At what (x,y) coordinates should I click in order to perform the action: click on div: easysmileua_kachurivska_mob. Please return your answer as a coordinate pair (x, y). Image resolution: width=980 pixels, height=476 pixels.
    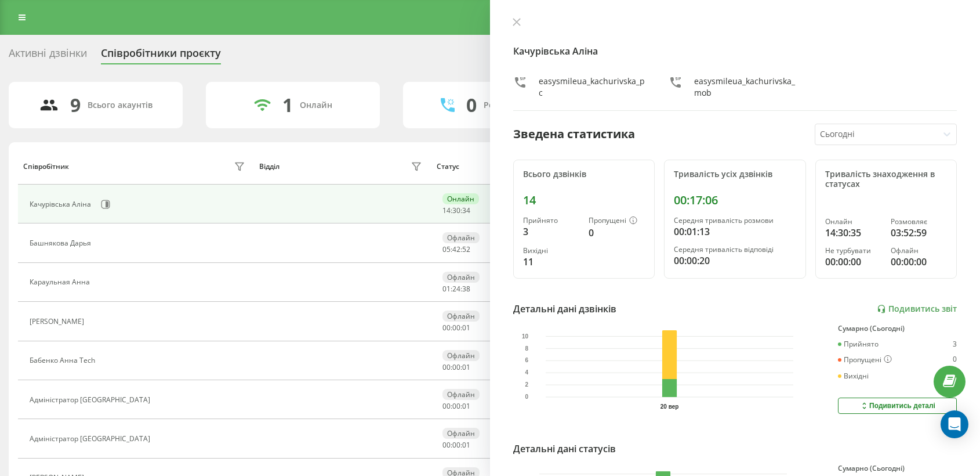
    Looking at the image, I should click on (748, 87).